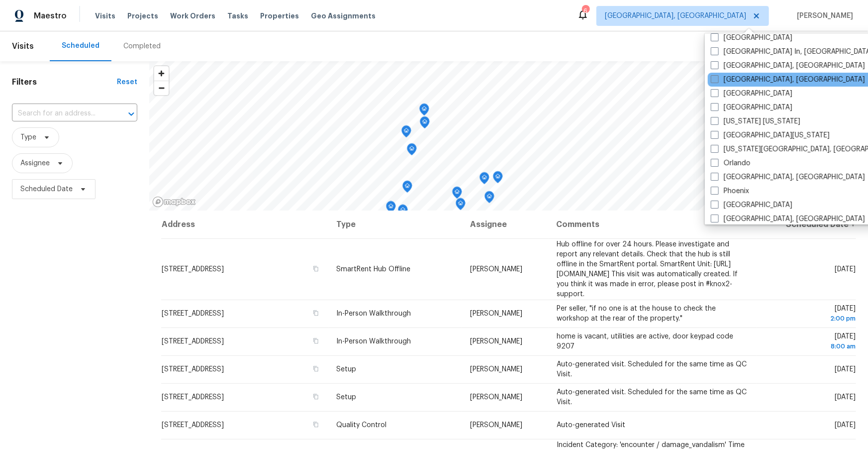  What do you see at coordinates (35, 163) in the screenshot?
I see `span: Assignee` at bounding box center [35, 163].